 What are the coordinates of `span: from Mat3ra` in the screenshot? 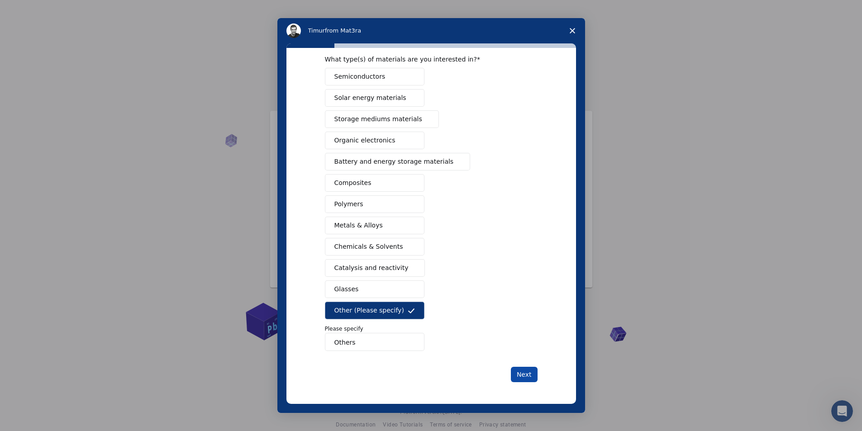 It's located at (343, 30).